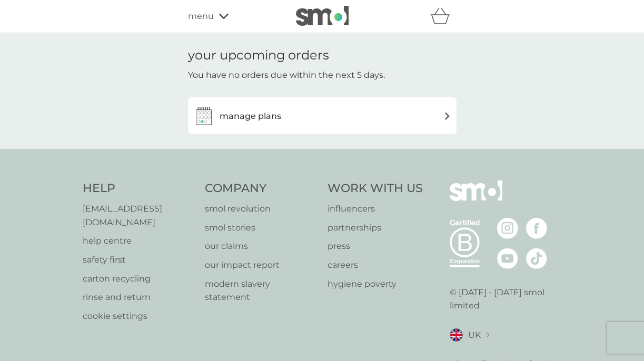  Describe the element at coordinates (508, 229) in the screenshot. I see `img: visit the smol Instagram page` at that location.